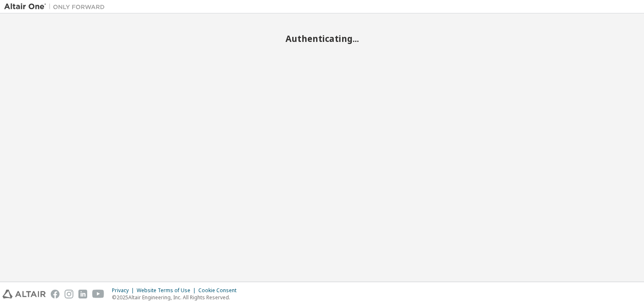 This screenshot has width=644, height=306. I want to click on h2: Authenticating..., so click(322, 38).